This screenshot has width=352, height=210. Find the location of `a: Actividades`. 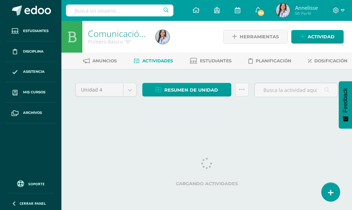

a: Actividades is located at coordinates (153, 61).